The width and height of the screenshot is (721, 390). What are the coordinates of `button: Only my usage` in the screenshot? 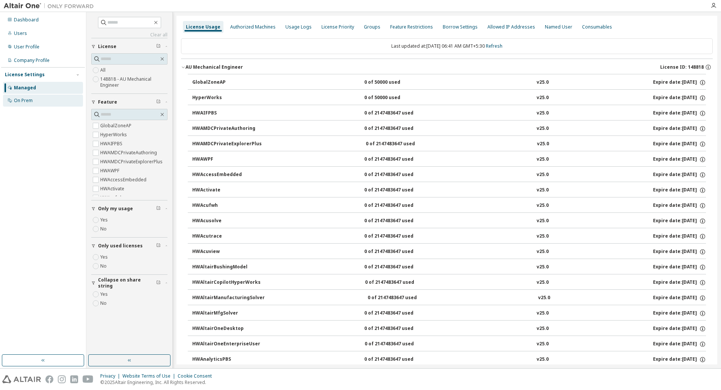 It's located at (129, 209).